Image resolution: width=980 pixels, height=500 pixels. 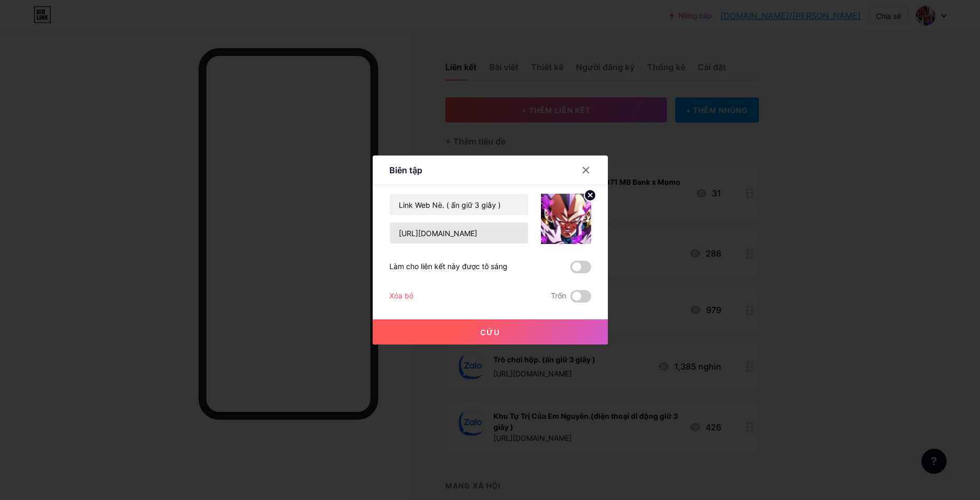 I want to click on font: Biên tập, so click(x=406, y=170).